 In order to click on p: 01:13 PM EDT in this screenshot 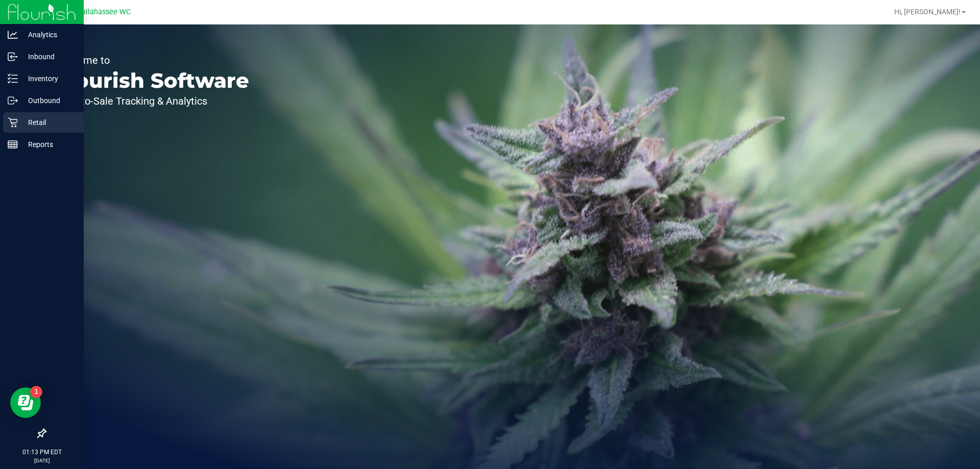, I will do `click(42, 452)`.